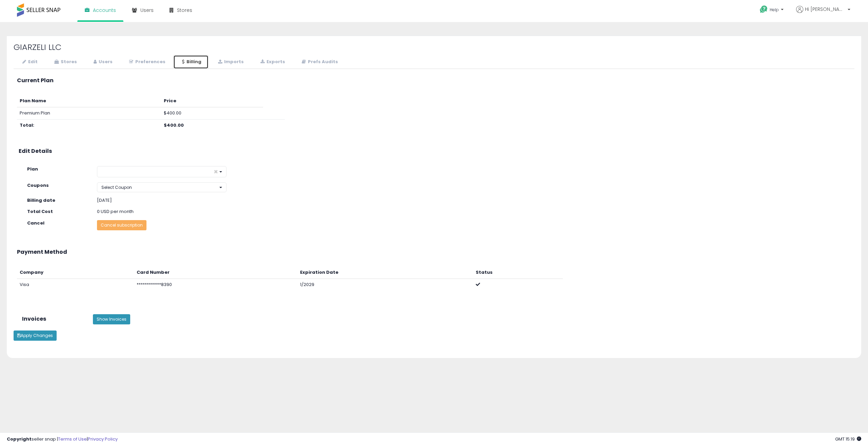  Describe the element at coordinates (89, 101) in the screenshot. I see `th: Plan Name` at that location.